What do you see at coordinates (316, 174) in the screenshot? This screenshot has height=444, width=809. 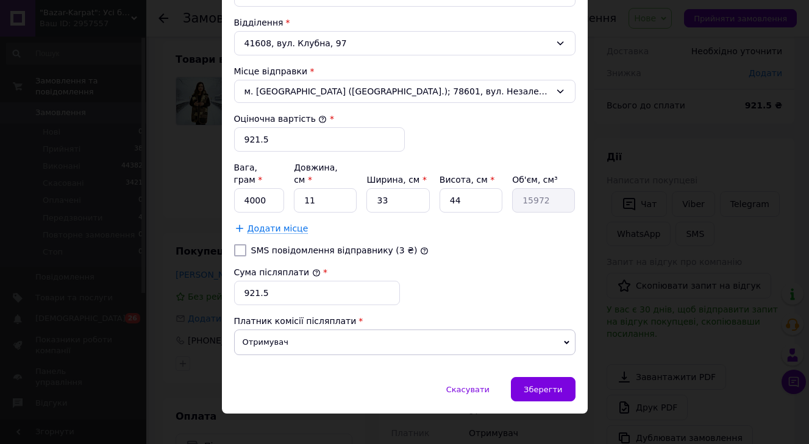 I see `label: Довжина, см` at bounding box center [316, 174].